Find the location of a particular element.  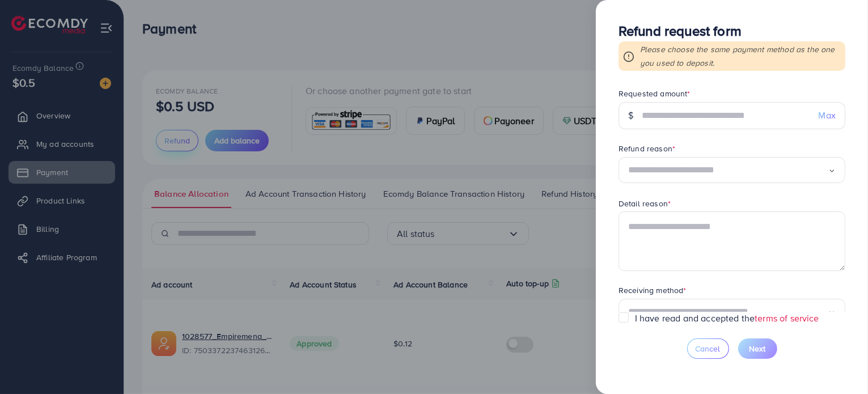

button: Next is located at coordinates (757, 348).